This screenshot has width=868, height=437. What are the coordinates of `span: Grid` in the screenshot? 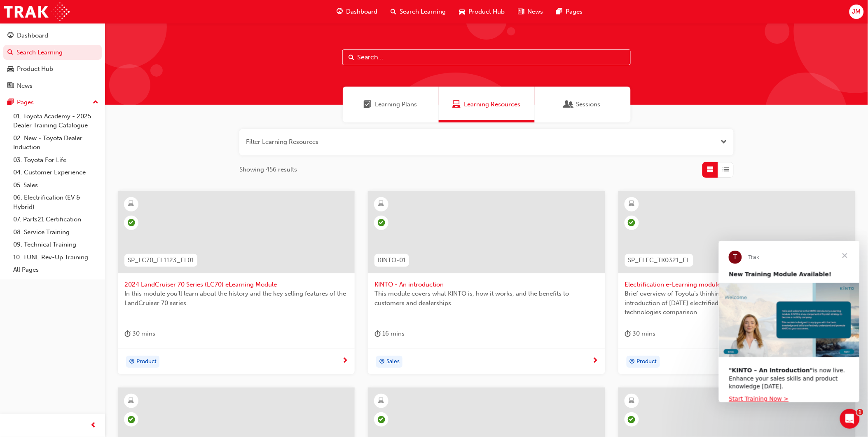 It's located at (710, 169).